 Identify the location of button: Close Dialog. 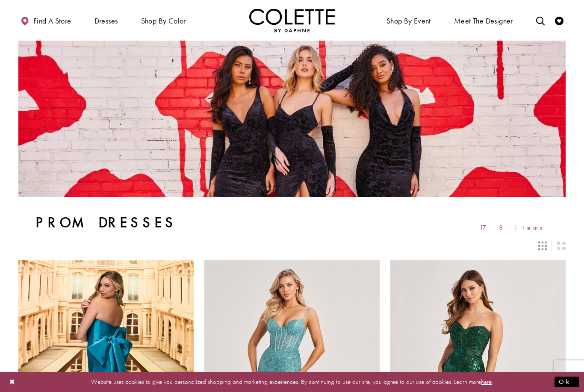
(13, 381).